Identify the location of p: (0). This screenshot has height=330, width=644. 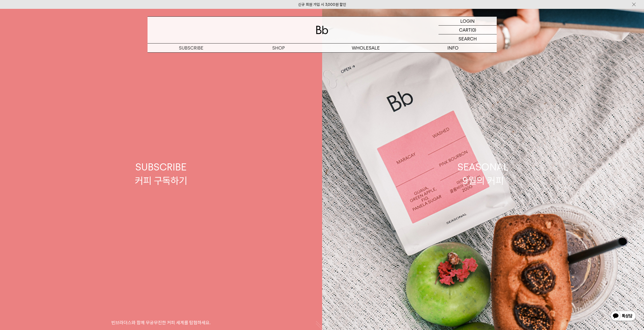
(474, 30).